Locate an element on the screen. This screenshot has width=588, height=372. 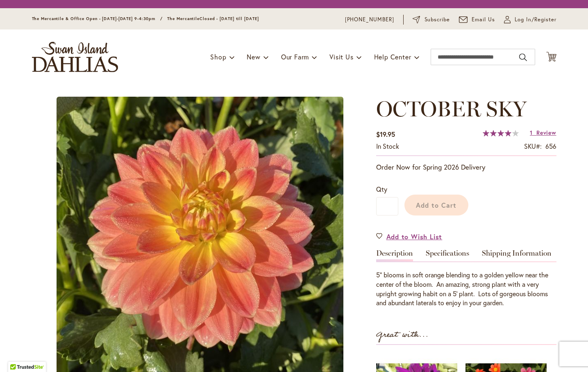
a: store logo is located at coordinates (75, 57).